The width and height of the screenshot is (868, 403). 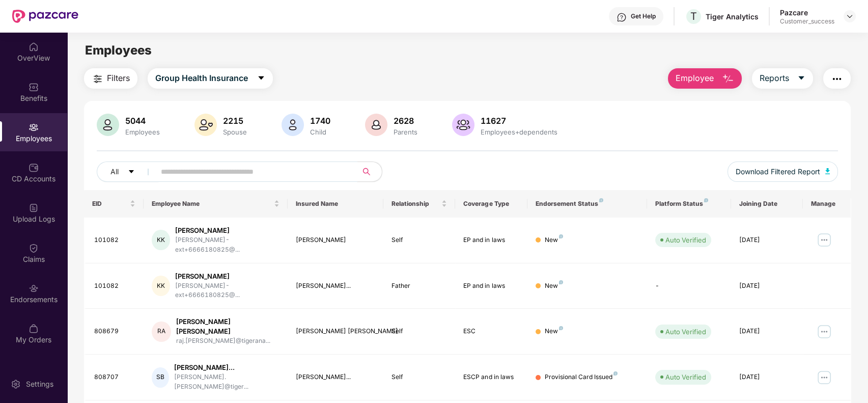 What do you see at coordinates (115, 331) in the screenshot?
I see `div: 808679` at bounding box center [115, 331].